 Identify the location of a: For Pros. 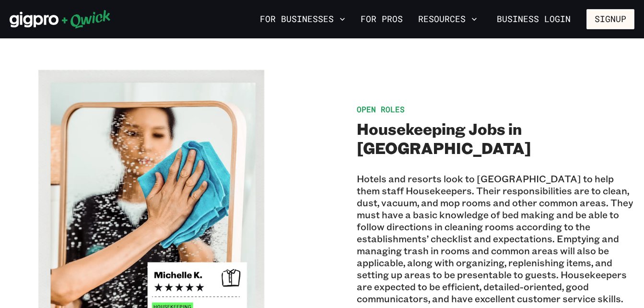
(382, 19).